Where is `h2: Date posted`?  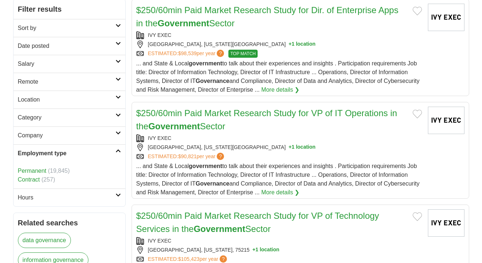
h2: Date posted is located at coordinates (66, 46).